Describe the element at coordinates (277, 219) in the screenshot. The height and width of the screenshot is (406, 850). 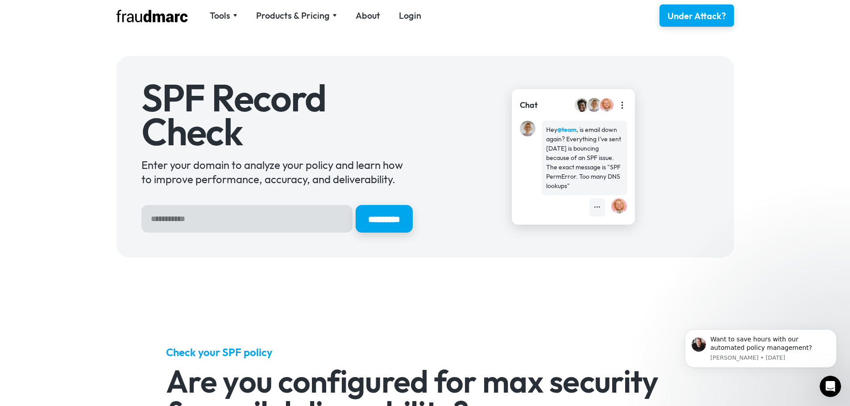
I see `form: Hero Sign Up Form` at that location.